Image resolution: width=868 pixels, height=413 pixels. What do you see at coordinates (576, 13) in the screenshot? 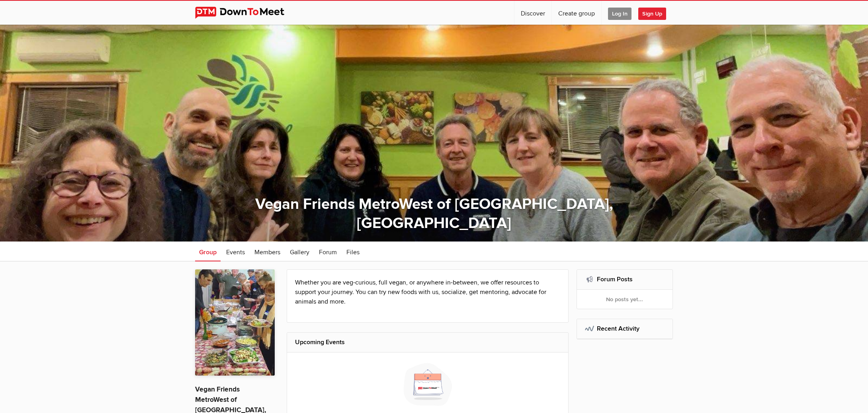
I see `a: Create group` at bounding box center [576, 13].